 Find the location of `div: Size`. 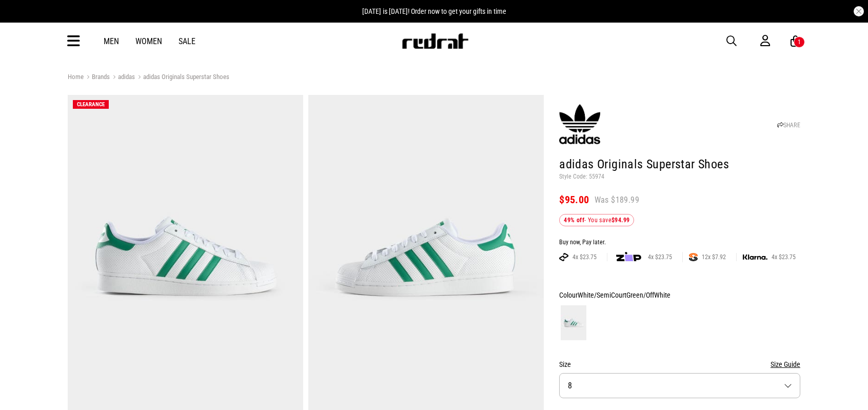

div: Size is located at coordinates (680, 364).